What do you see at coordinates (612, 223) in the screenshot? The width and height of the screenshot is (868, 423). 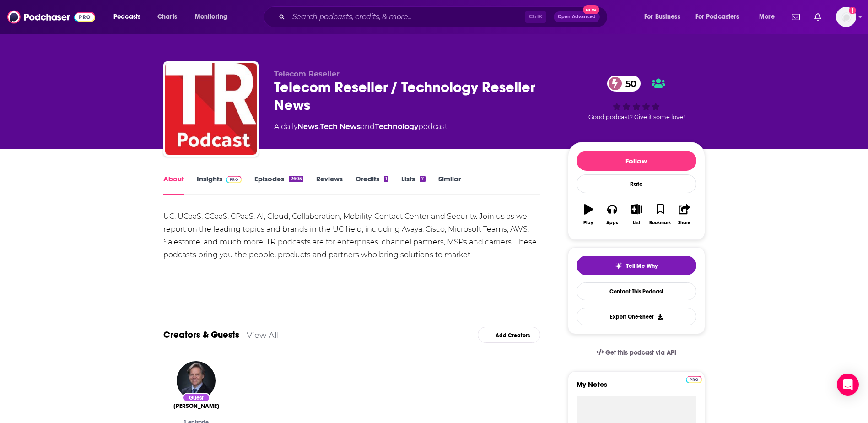 I see `div: Apps` at bounding box center [612, 223].